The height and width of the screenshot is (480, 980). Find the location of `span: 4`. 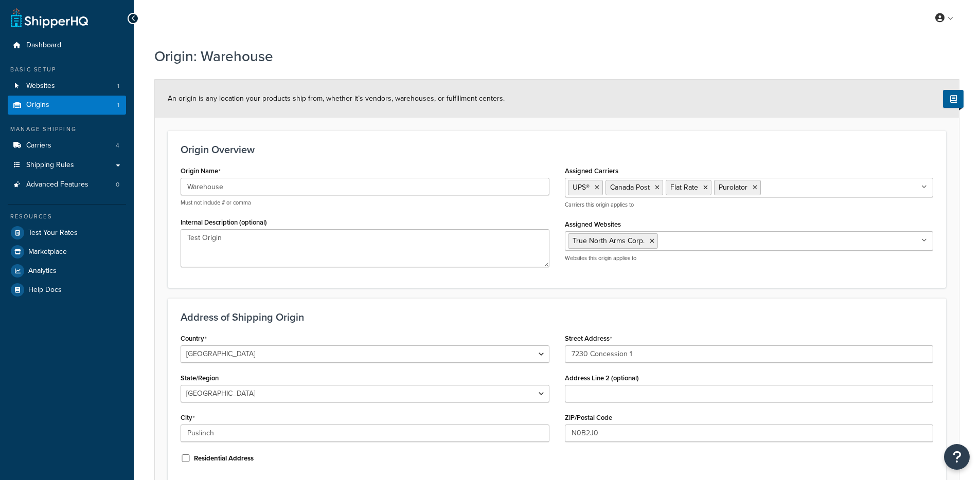

span: 4 is located at coordinates (117, 146).